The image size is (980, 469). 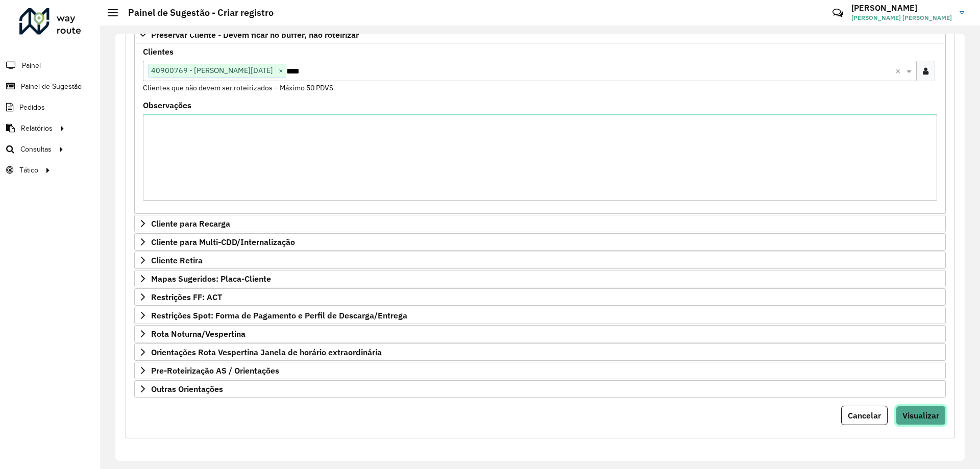 I want to click on span: Outras Orientações, so click(x=186, y=388).